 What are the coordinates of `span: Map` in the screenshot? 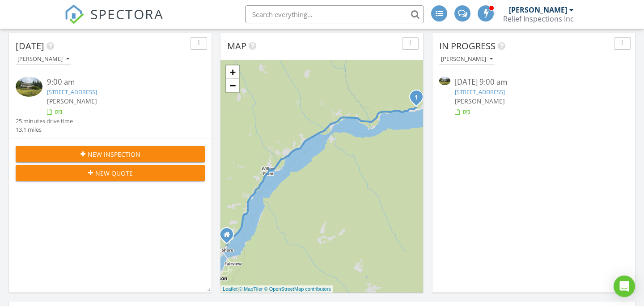 It's located at (237, 46).